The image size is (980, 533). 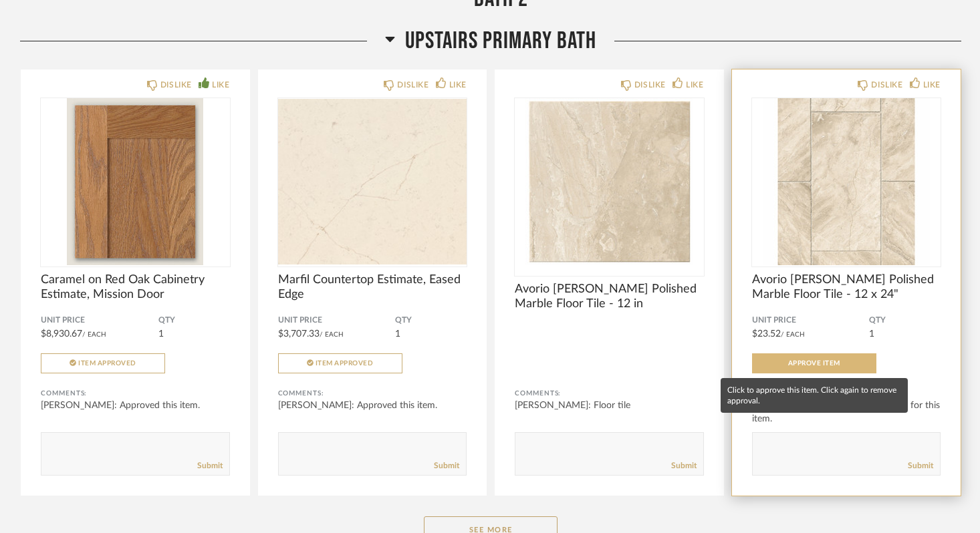 What do you see at coordinates (609, 182) in the screenshot?
I see `div: 0` at bounding box center [609, 182].